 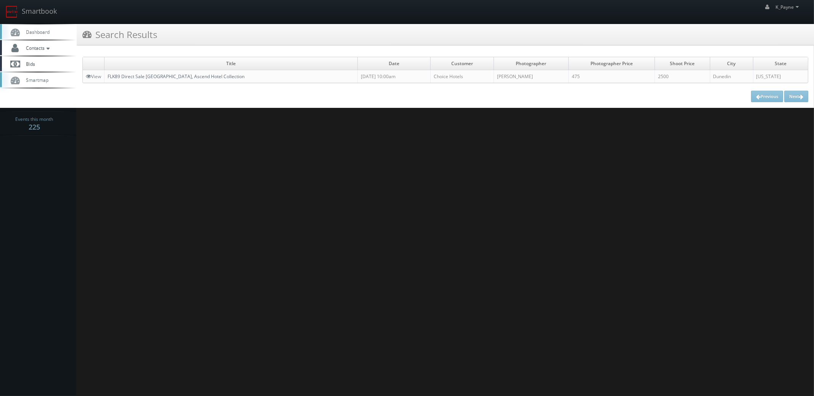 I want to click on span: Smartmap, so click(x=35, y=80).